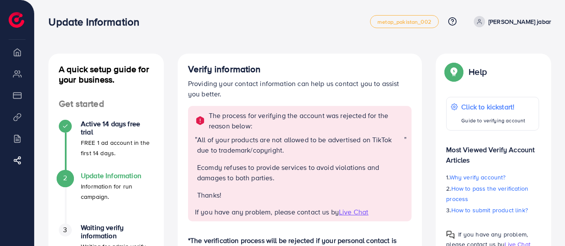  What do you see at coordinates (106, 146) in the screenshot?
I see `li: Active 14 days free trial` at bounding box center [106, 146].